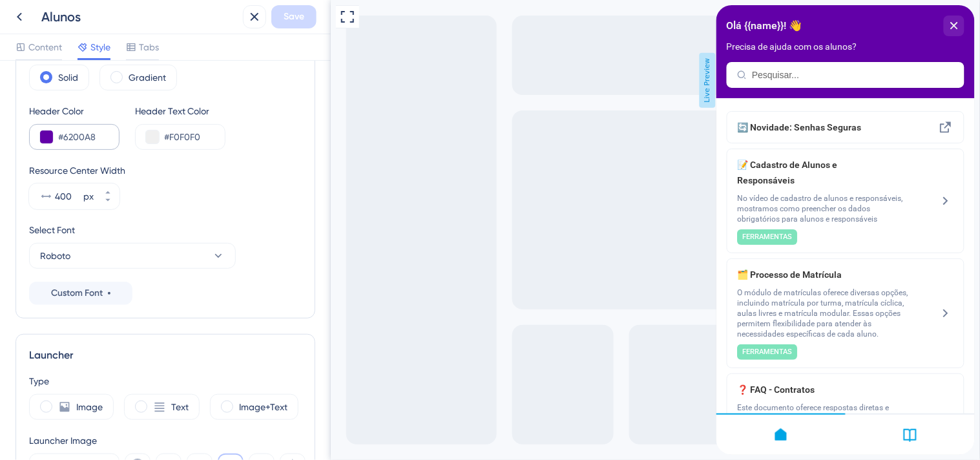  I want to click on span: 🔄 Novidade: Senhas Seguras, so click(97, 122).